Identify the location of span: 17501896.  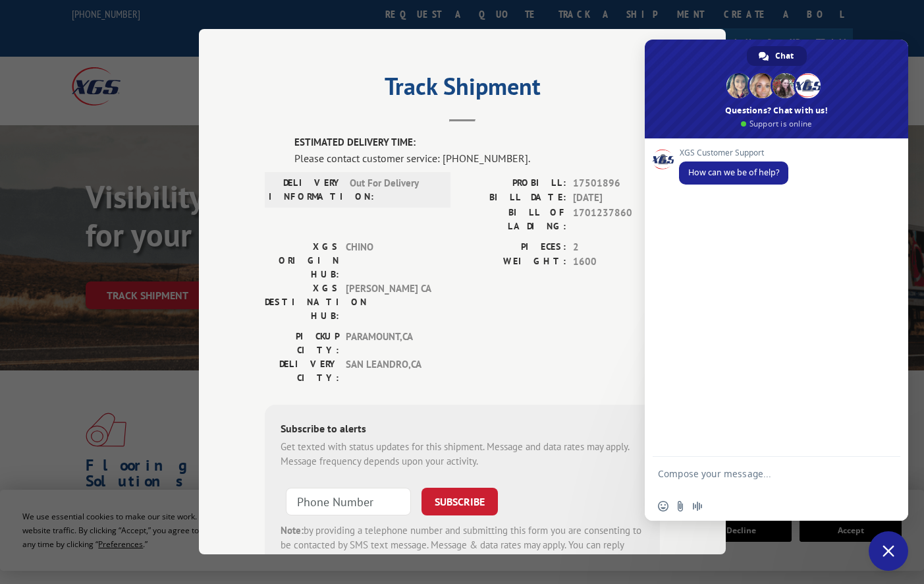
(616, 183).